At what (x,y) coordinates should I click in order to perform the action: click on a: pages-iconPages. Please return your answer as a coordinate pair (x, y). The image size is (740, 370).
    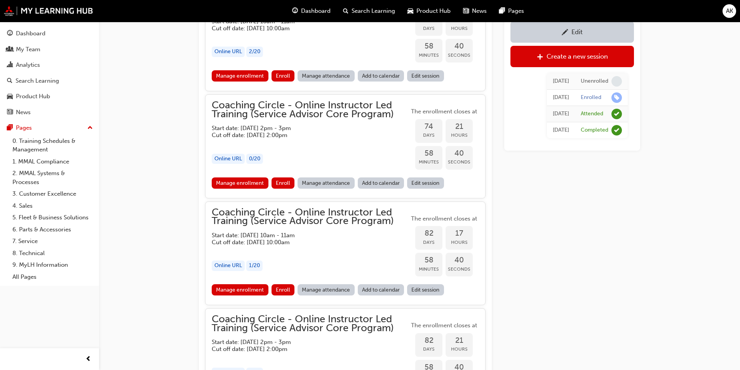
    Looking at the image, I should click on (512, 11).